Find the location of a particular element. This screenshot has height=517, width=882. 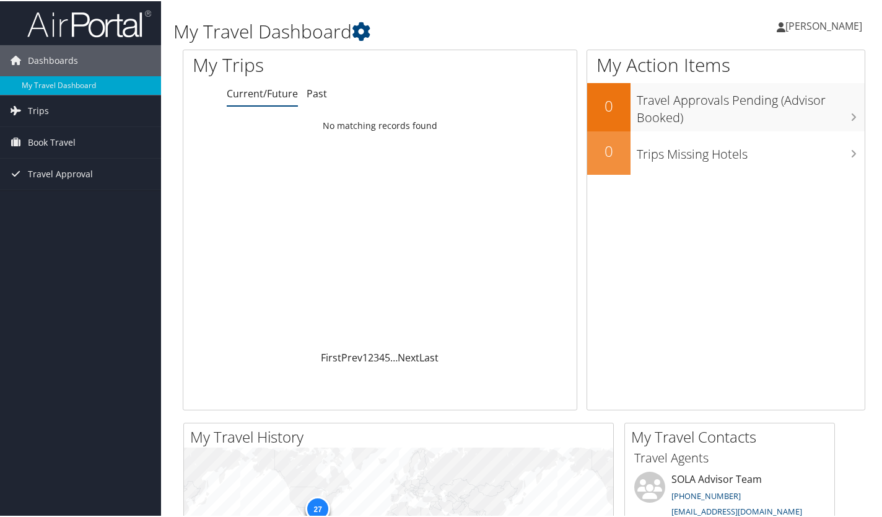

span: Travel Approval is located at coordinates (60, 173).